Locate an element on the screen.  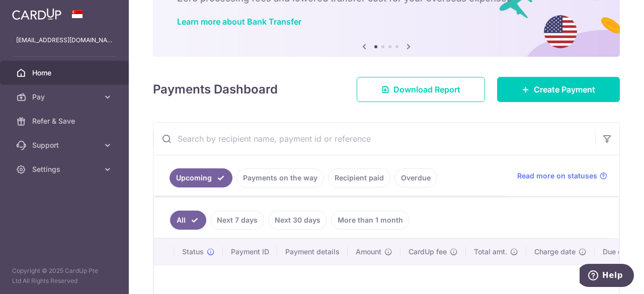
a: Download Report is located at coordinates (420, 90).